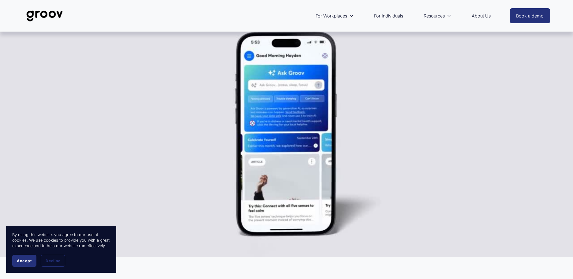 The width and height of the screenshot is (573, 279). I want to click on span: Resources, so click(434, 16).